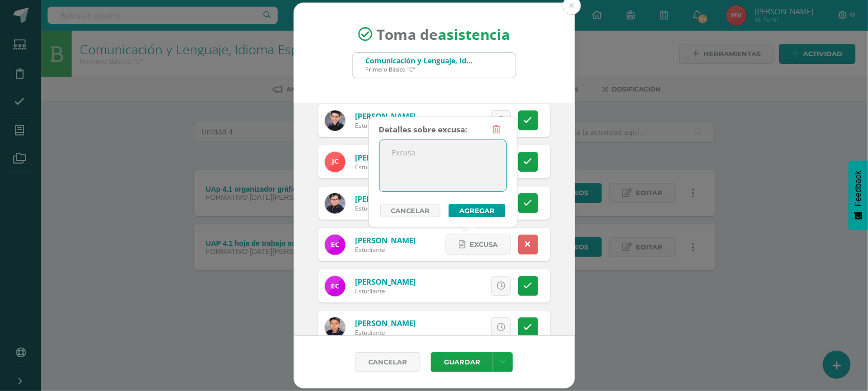  I want to click on img: 423f5887dd8ea33e1c6716e1723f07f1.png, so click(335, 286).